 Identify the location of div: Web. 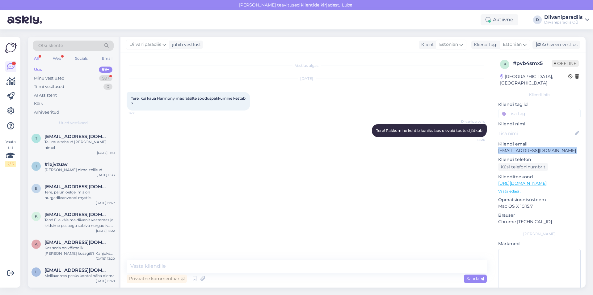
(57, 58).